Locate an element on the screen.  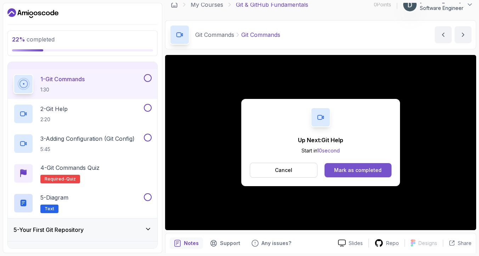
p: 1 - Git Commands is located at coordinates (62, 79).